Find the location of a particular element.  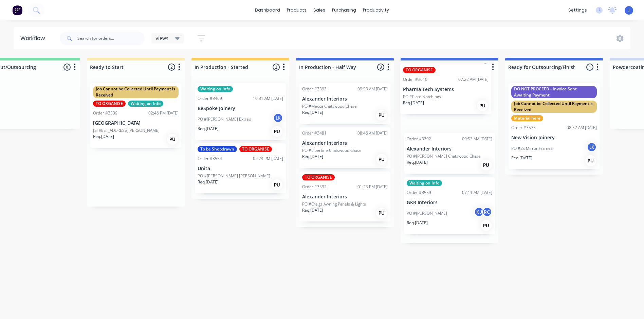

div: purchasing is located at coordinates (344, 10).